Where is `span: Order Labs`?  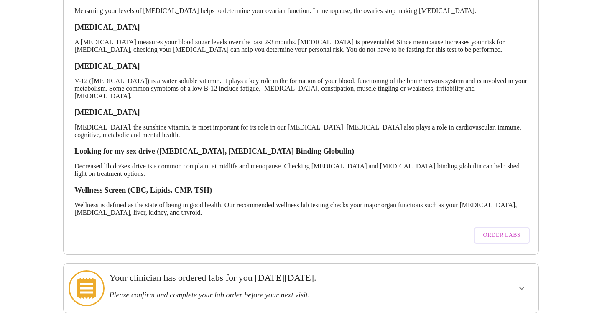
span: Order Labs is located at coordinates (502, 236).